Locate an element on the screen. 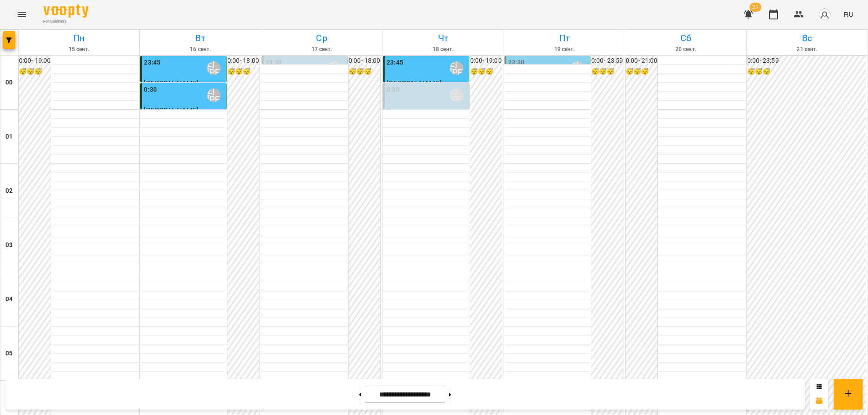 This screenshot has height=415, width=868. h6: 0:00 - 21:00 is located at coordinates (641, 61).